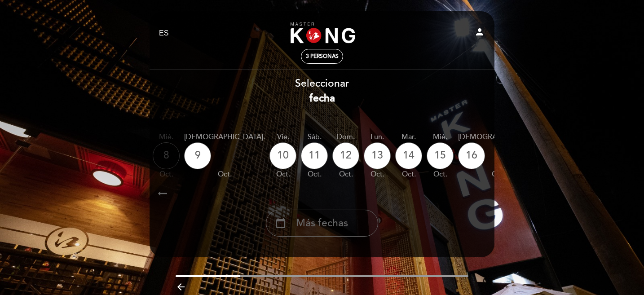  I want to click on span: 3 personas, so click(322, 56).